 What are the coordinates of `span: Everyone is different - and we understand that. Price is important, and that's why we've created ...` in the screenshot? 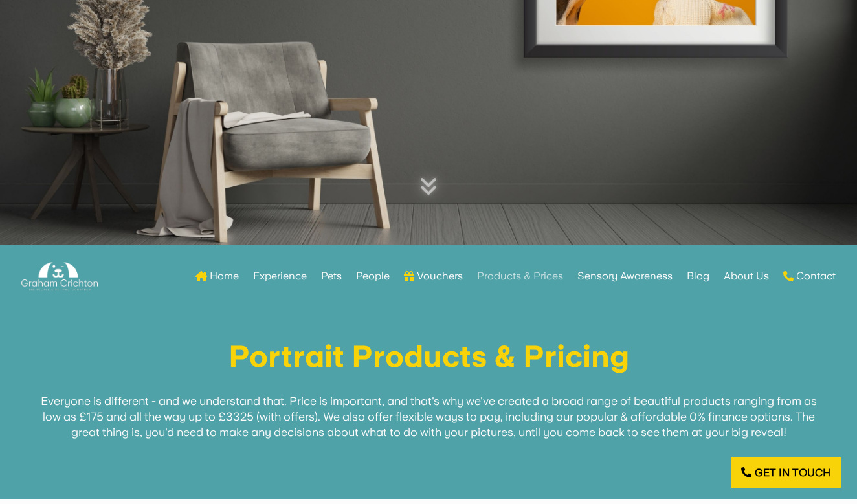 It's located at (428, 416).